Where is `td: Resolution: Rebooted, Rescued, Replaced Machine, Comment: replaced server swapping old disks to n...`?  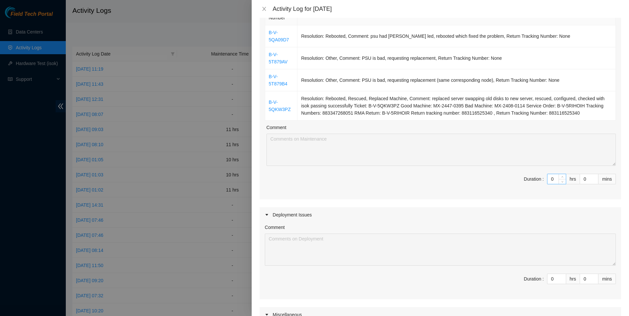 td: Resolution: Rebooted, Rescued, Replaced Machine, Comment: replaced server swapping old disks to n... is located at coordinates (456, 106).